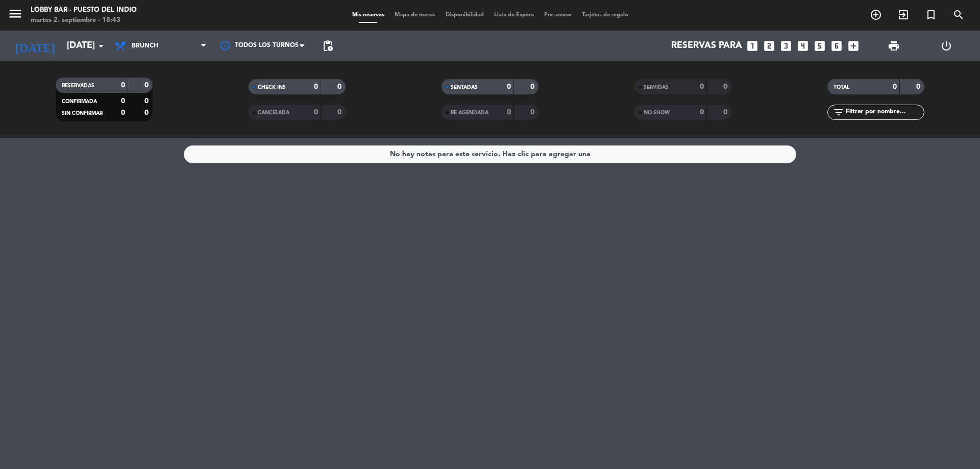 This screenshot has width=980, height=469. Describe the element at coordinates (802, 46) in the screenshot. I see `i: looks_4` at that location.